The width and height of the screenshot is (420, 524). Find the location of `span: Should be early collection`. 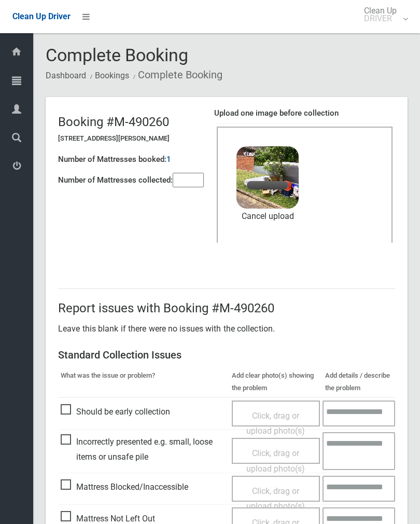

span: Should be early collection is located at coordinates (115, 412).